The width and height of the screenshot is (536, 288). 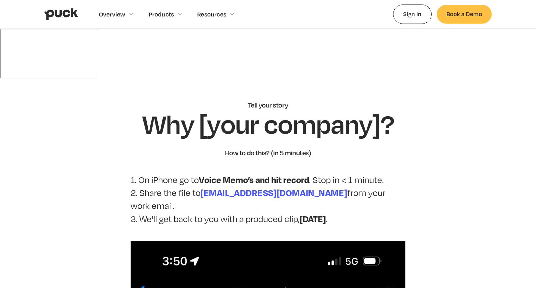 I want to click on h1: Why [your company]?, so click(x=268, y=124).